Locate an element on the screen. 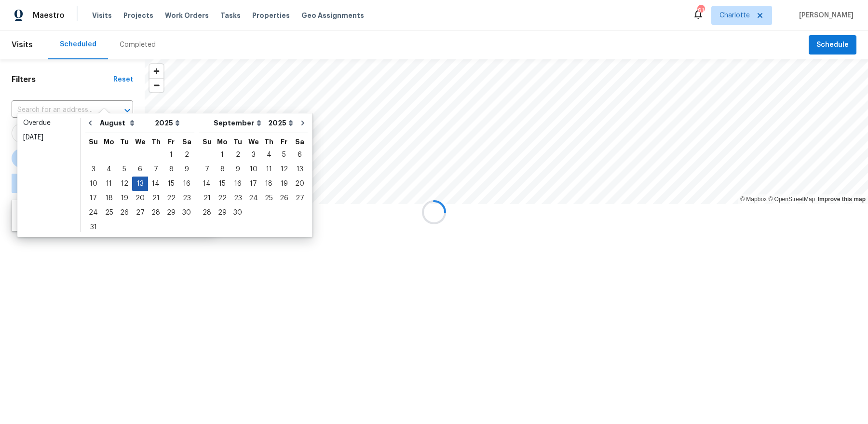 This screenshot has height=424, width=868. div: 8 is located at coordinates (223, 170).